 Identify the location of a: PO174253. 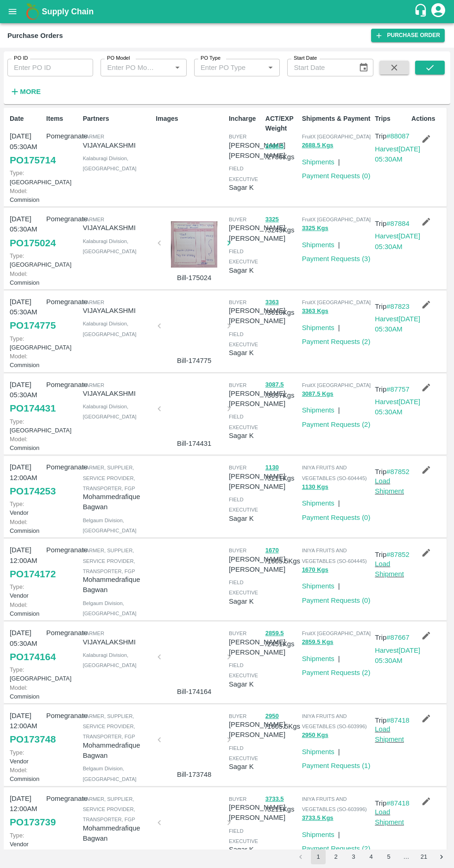
(33, 491).